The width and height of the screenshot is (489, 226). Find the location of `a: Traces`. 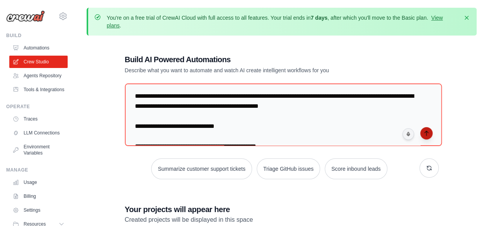

a: Traces is located at coordinates (38, 119).